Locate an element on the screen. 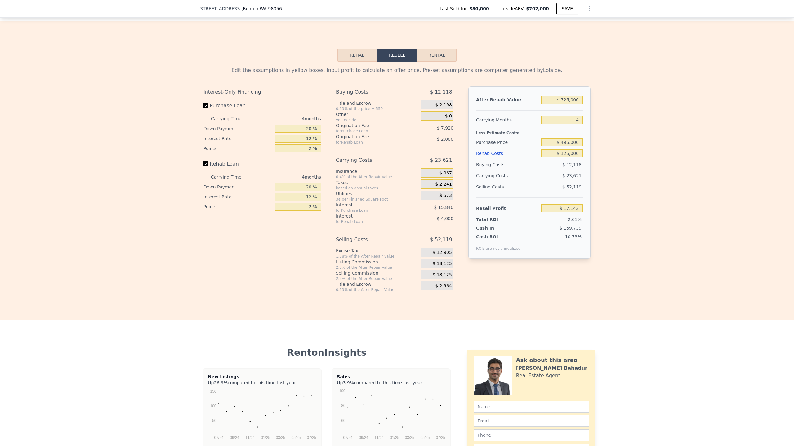 The height and width of the screenshot is (446, 794). div: Less Estimate Costs: is located at coordinates (529, 131).